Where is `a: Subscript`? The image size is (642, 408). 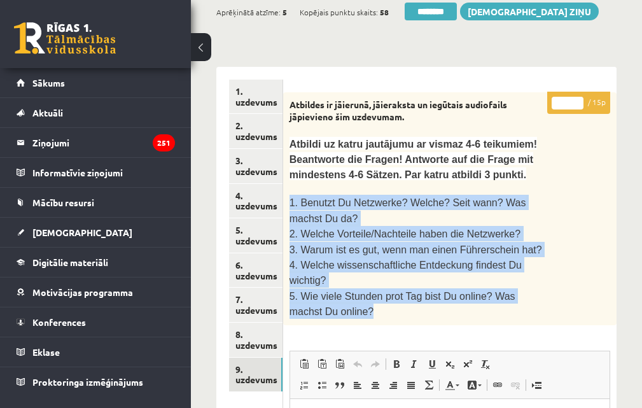 a: Subscript is located at coordinates (450, 364).